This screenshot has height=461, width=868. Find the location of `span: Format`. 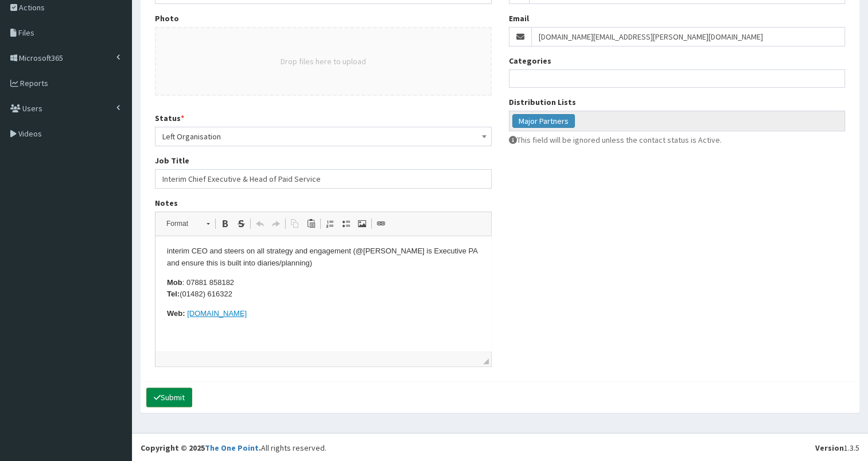

span: Format is located at coordinates (181, 224).